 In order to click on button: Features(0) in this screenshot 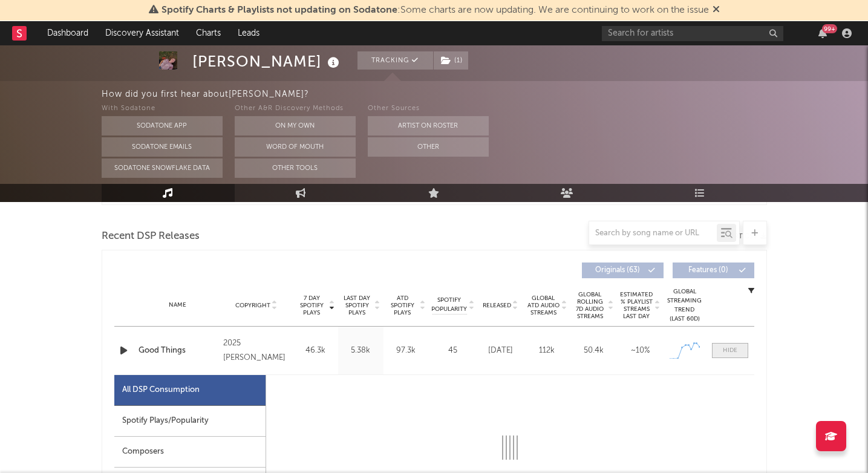, I will do `click(714, 271)`.